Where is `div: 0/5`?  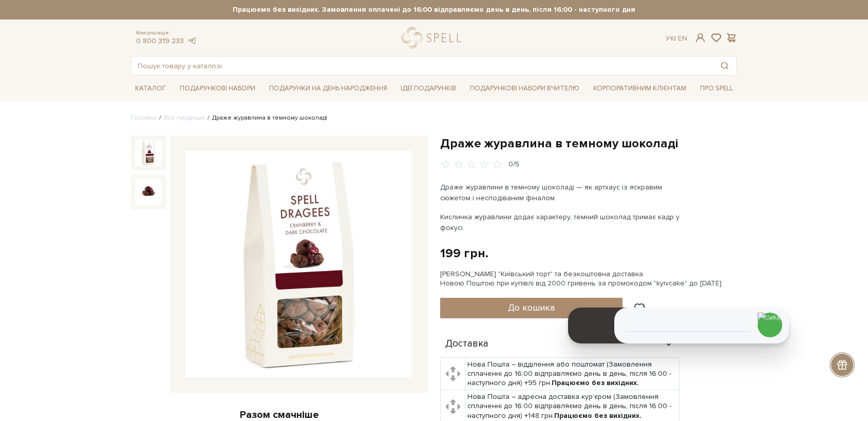
div: 0/5 is located at coordinates (514, 164).